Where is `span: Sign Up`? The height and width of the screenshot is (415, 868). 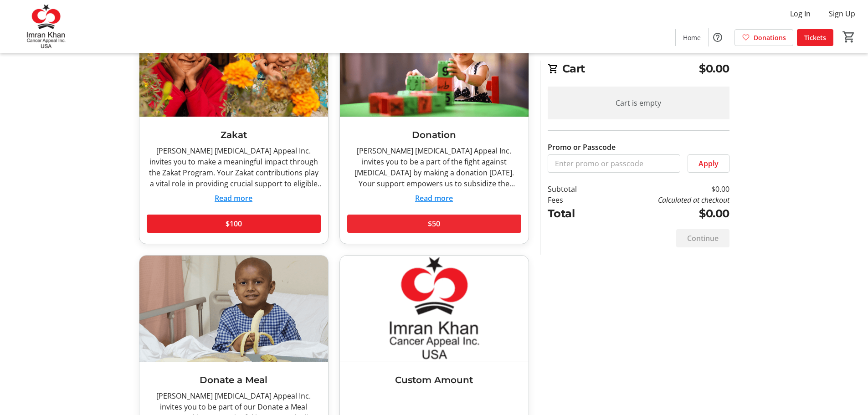 span: Sign Up is located at coordinates (841, 14).